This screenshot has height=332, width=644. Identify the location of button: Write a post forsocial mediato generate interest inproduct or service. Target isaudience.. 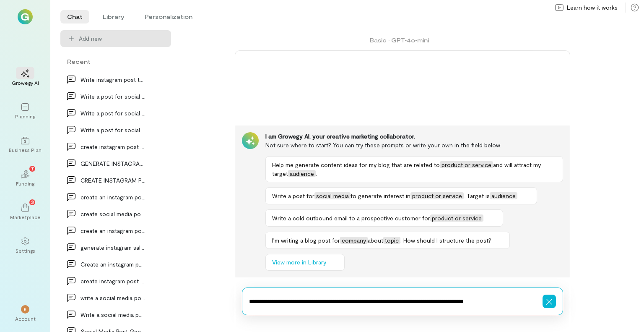
(401, 195).